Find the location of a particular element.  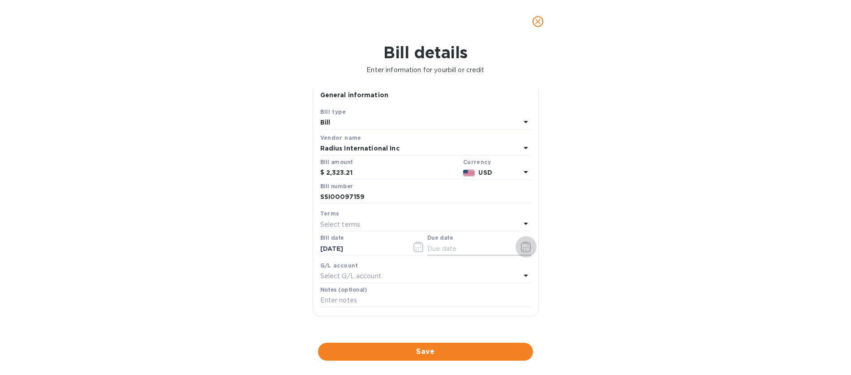

b: Vendor name is located at coordinates (341, 138).